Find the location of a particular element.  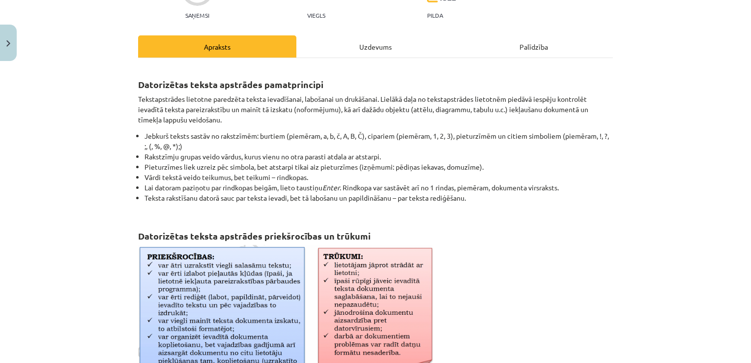

li: Pieturzīmes liek uzreiz pēc simbola, bet atstarpi tikai aiz pieturzīmes (izņēmumi: pēdiņas iekava... is located at coordinates (378, 167).